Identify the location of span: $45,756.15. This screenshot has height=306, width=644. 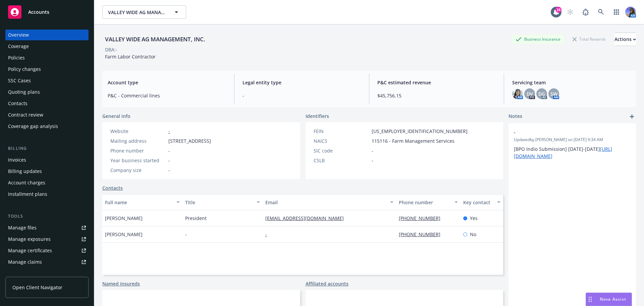
(436, 96).